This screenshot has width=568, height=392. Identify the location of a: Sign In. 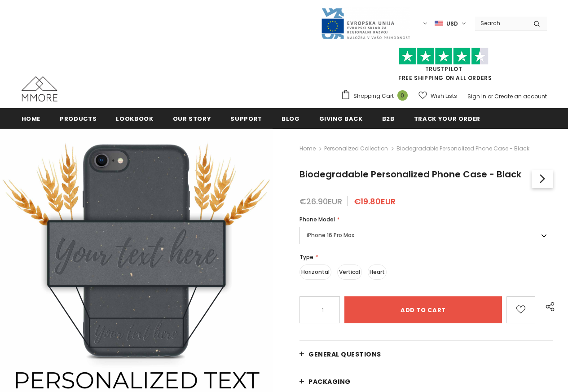
(477, 96).